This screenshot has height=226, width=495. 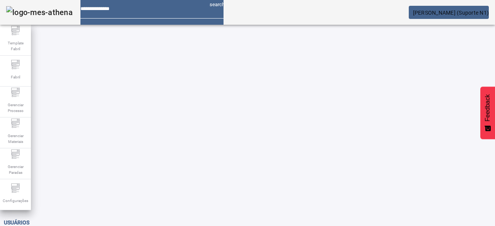 I want to click on span: Gerenciar Processo, so click(x=15, y=108).